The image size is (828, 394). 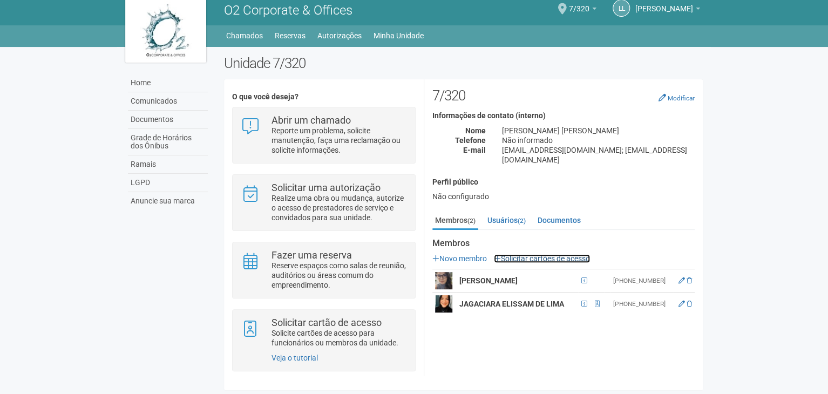 What do you see at coordinates (563, 115) in the screenshot?
I see `h4: Informações de contato (interno)` at bounding box center [563, 115].